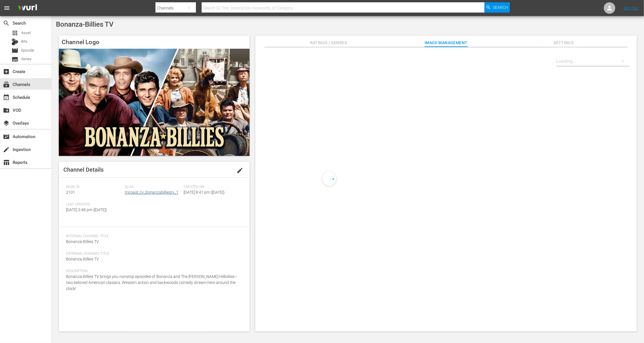 The image size is (644, 343). Describe the element at coordinates (497, 7) in the screenshot. I see `button: Search` at that location.